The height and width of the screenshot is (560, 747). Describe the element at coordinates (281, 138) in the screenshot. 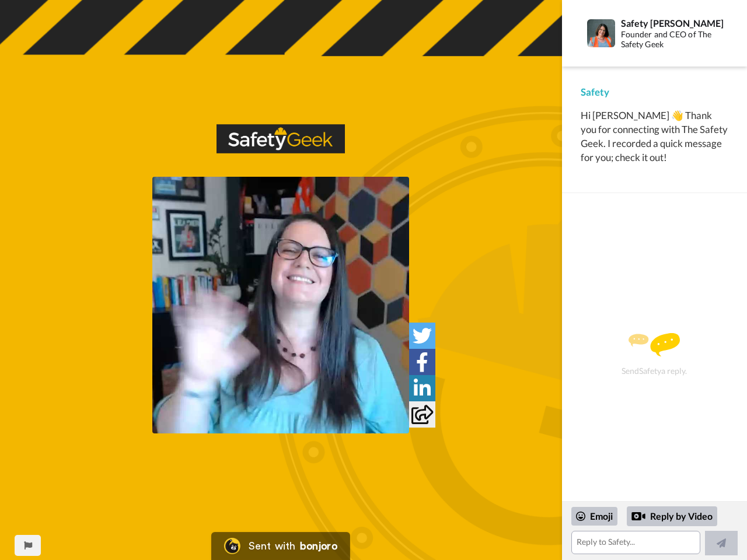

I see `img: fe05f924-6570-4de3-a62f-02bbf2890cc2` at that location.